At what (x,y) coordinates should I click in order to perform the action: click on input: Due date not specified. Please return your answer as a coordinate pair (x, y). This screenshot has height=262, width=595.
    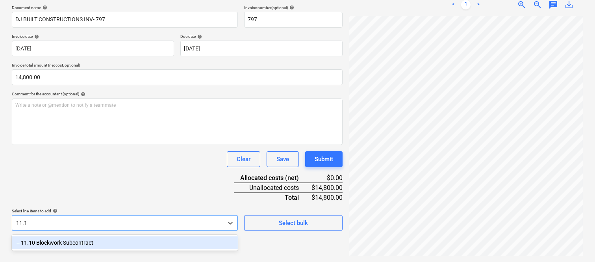
    Looking at the image, I should click on (261, 48).